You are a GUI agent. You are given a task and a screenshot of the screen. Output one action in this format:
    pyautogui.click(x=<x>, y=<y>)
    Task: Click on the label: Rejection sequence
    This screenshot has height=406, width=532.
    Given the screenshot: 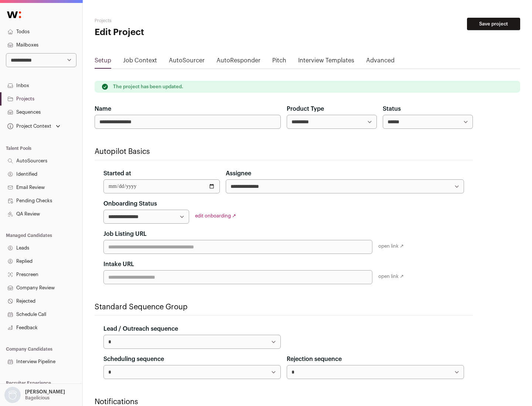 What is the action you would take?
    pyautogui.click(x=314, y=359)
    